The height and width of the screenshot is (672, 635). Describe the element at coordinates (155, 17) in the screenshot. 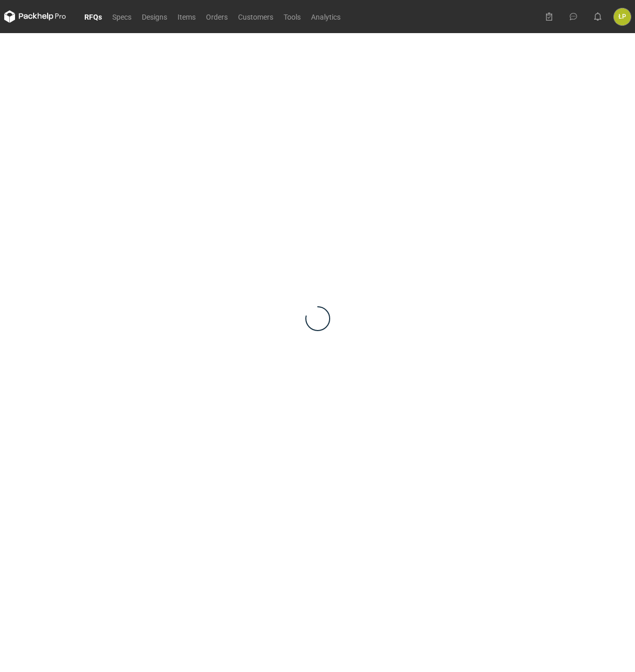

I see `a: Designs` at that location.